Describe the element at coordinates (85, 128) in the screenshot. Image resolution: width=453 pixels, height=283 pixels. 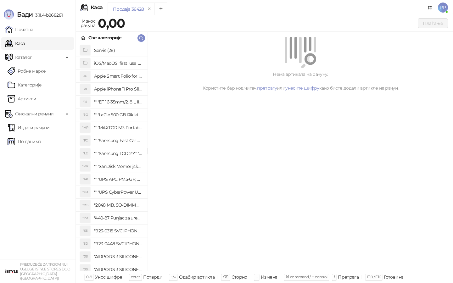
I see `div: "MP` at that location.